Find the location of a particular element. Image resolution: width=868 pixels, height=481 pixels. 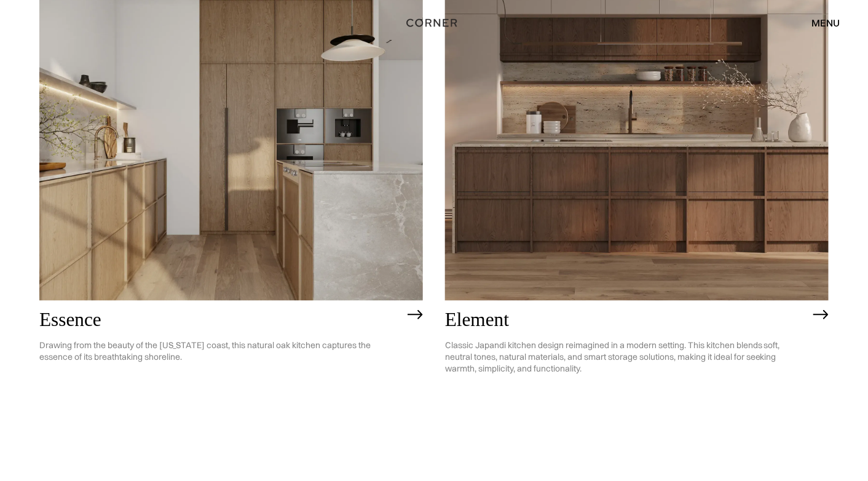

p: Classic Japandi kitchen design reimagined in a modern setting. This kitchen blends soft, neutral ... is located at coordinates (626, 357).